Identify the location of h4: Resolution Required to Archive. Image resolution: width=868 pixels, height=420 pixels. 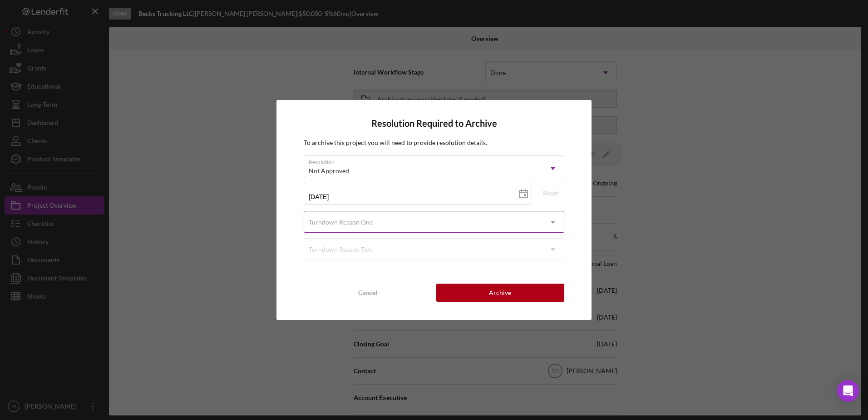
(434, 123).